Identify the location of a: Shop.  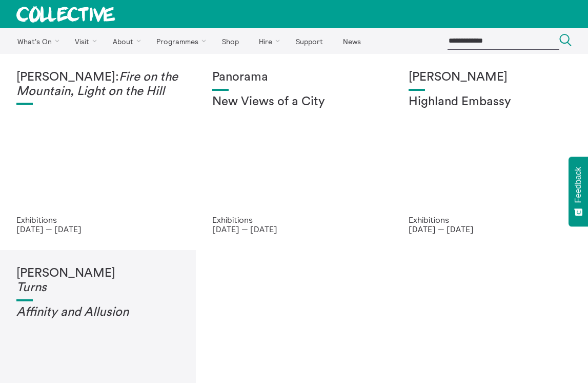
(230, 41).